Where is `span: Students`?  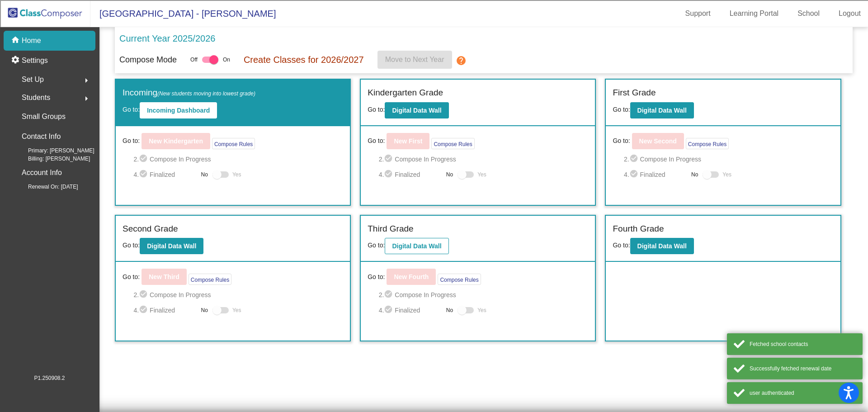 span: Students is located at coordinates (36, 98).